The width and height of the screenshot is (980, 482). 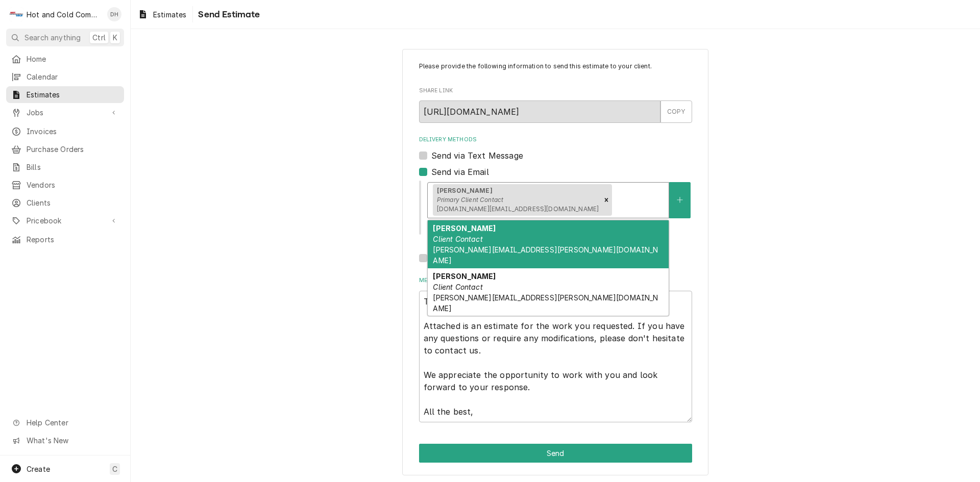 What do you see at coordinates (555, 453) in the screenshot?
I see `div: Button Group Row` at bounding box center [555, 453].